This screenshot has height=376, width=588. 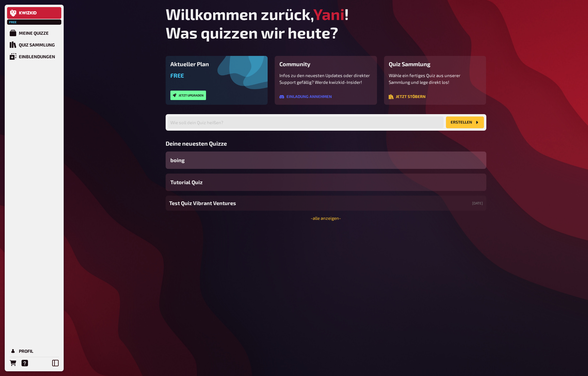 What do you see at coordinates (326, 144) in the screenshot?
I see `h3: Deine neuesten Quizze` at bounding box center [326, 144].